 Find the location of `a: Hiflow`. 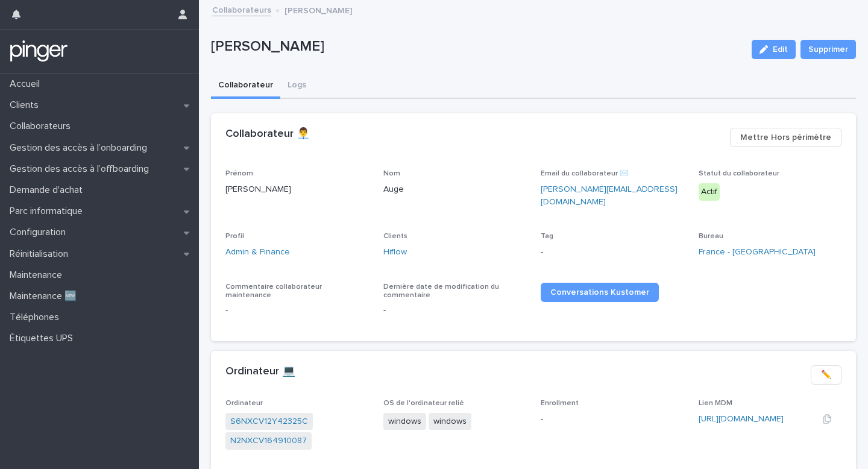

a: Hiflow is located at coordinates (395, 252).